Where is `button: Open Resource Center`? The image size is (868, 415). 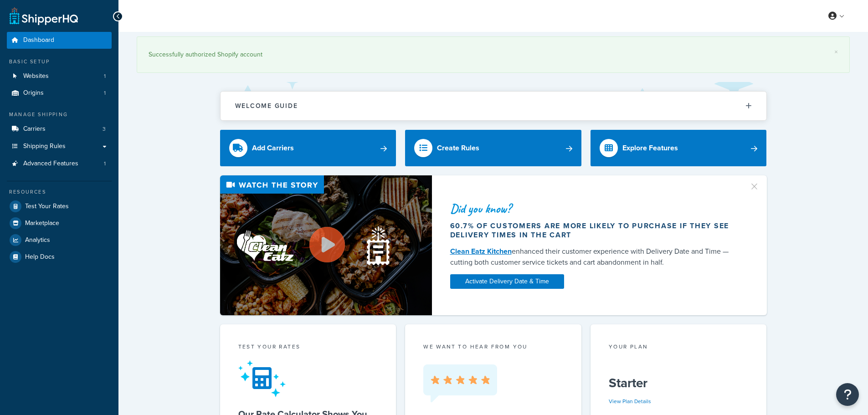
button: Open Resource Center is located at coordinates (847, 394).